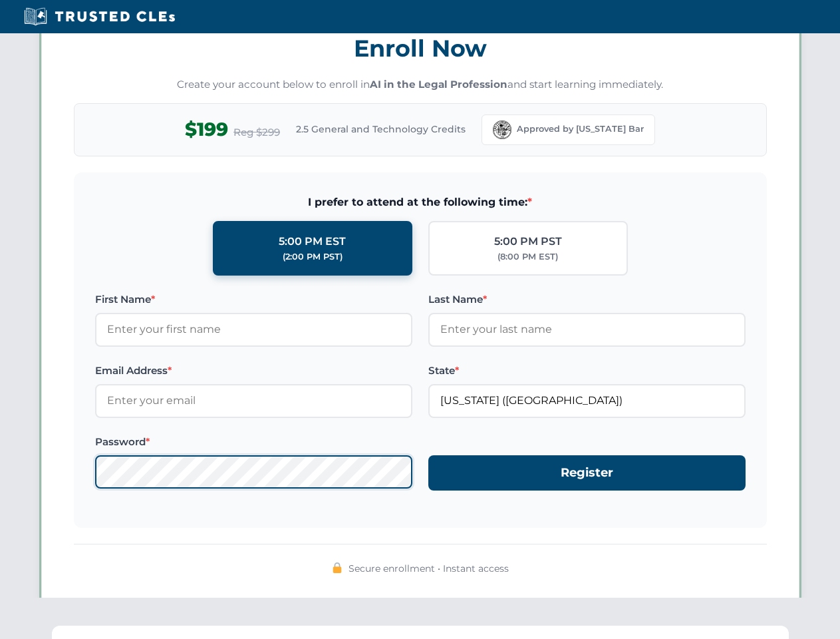 The image size is (840, 639). What do you see at coordinates (380, 129) in the screenshot?
I see `span: 2.5 General and Technology Credits` at bounding box center [380, 129].